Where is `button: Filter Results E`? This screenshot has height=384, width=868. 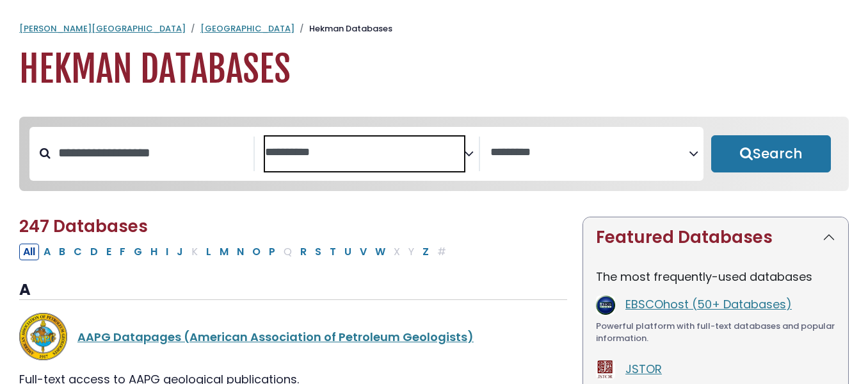 button: Filter Results E is located at coordinates (109, 251).